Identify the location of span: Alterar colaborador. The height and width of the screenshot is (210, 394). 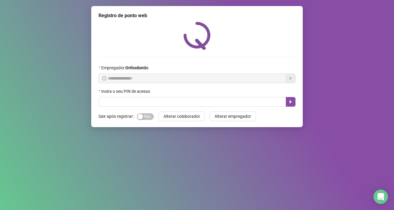
(181, 117).